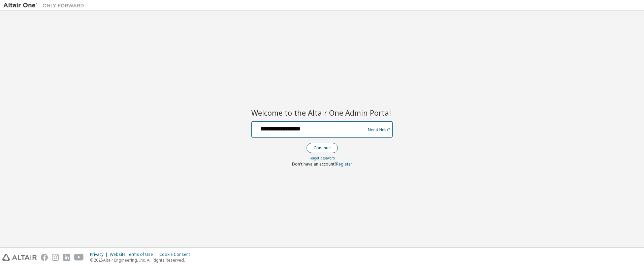 This screenshot has height=267, width=644. Describe the element at coordinates (176, 255) in the screenshot. I see `div: Cookie Consent` at that location.